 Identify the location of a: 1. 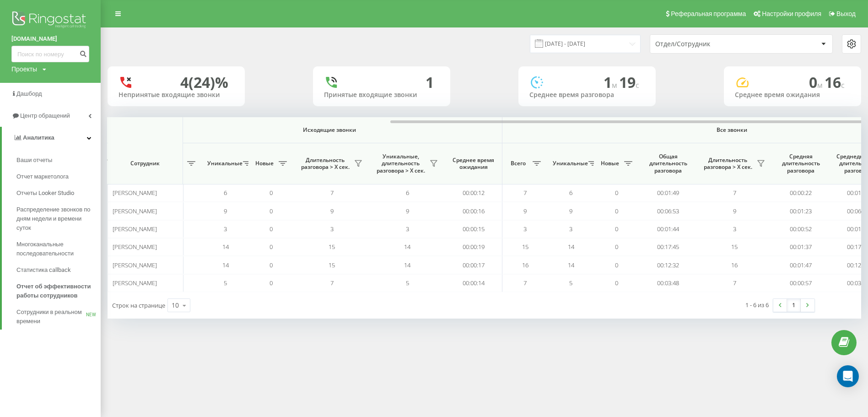
(794, 305).